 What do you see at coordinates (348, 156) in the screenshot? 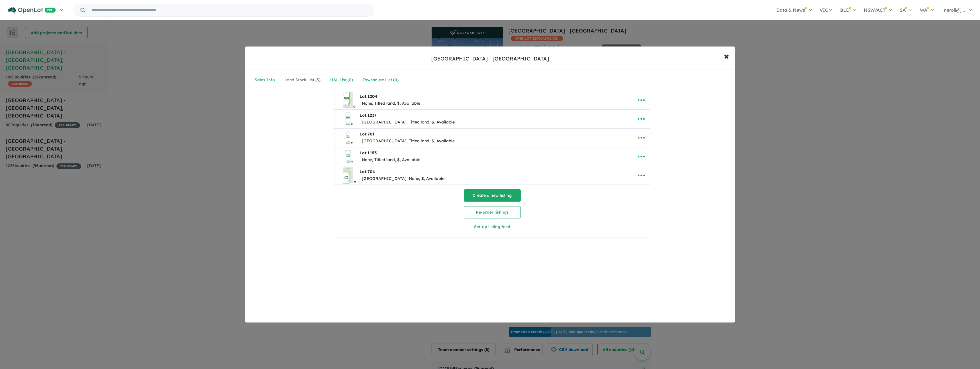
I see `img: Watagan%20Park%20Estate%20-%20Cooranbong%20-%20Lot%201153___1755677927.jpg` at bounding box center [348, 156].